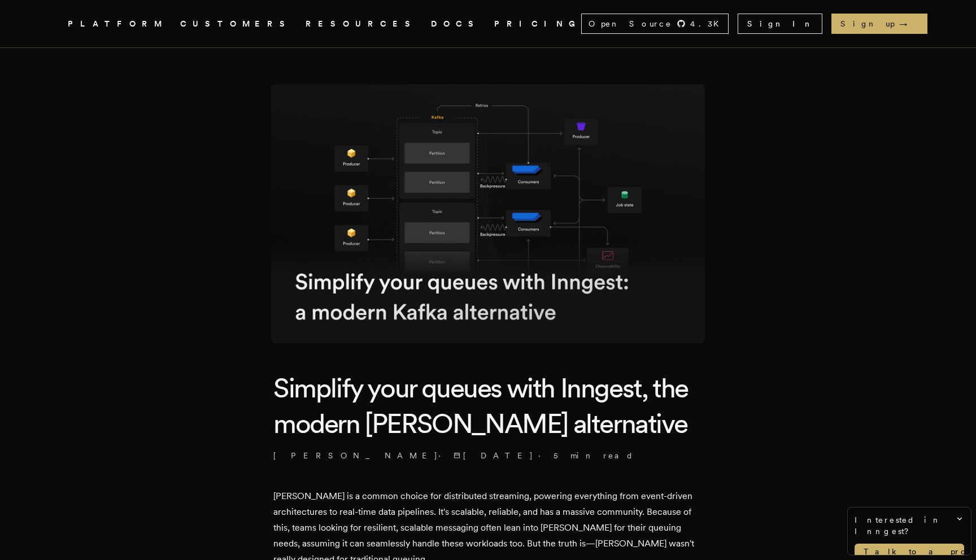 The height and width of the screenshot is (560, 976). I want to click on span: 5 min read, so click(593, 455).